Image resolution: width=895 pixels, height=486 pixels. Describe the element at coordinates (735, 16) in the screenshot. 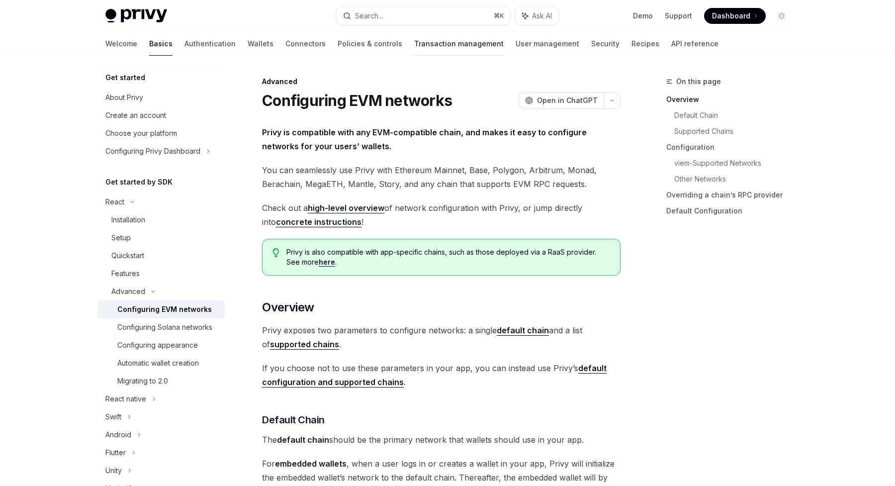

I see `a: Dashboard` at that location.